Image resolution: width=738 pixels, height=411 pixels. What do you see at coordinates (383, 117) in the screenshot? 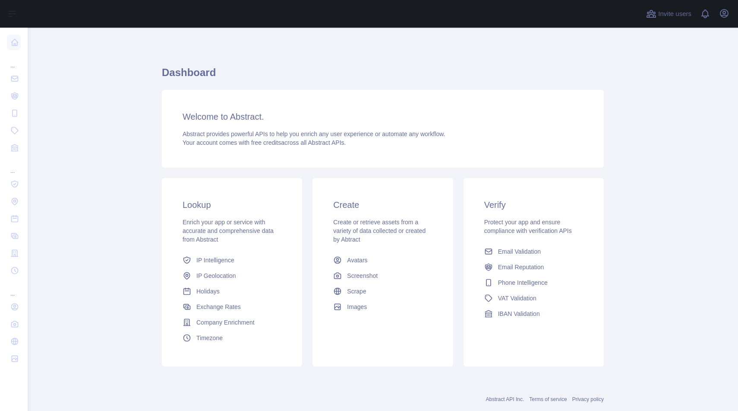
I see `h3: Welcome to Abstract.` at bounding box center [383, 117].